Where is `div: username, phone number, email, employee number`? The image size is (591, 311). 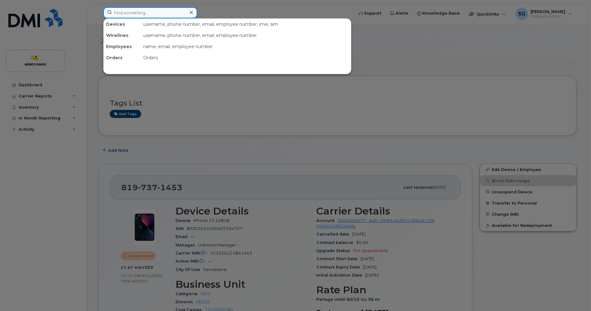
div: username, phone number, email, employee number is located at coordinates (246, 35).